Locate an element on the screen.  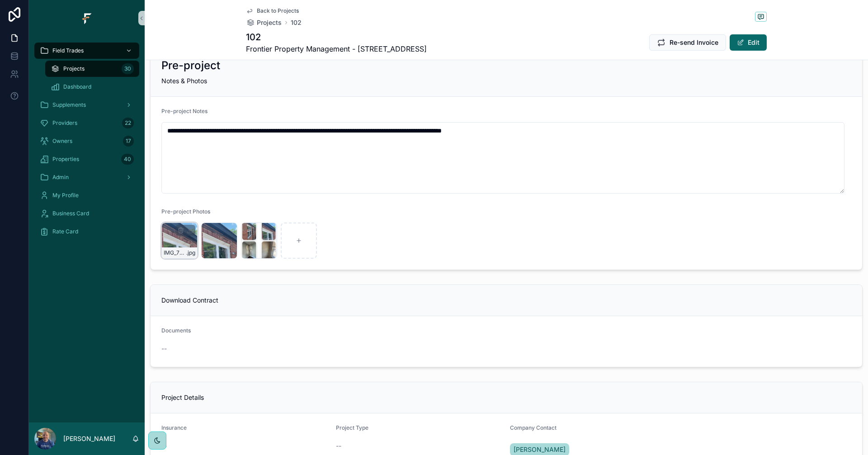
span: My Profile is located at coordinates (65, 196).